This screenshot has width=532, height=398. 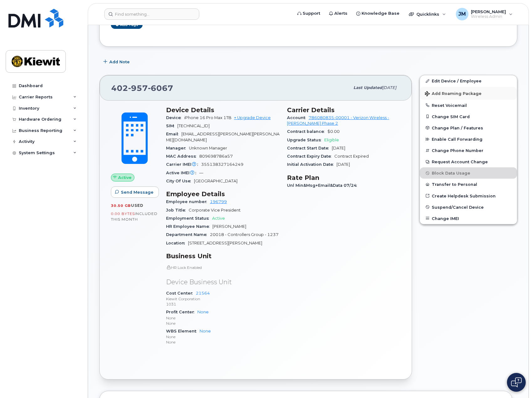 I want to click on span: Contract balance, so click(x=307, y=131).